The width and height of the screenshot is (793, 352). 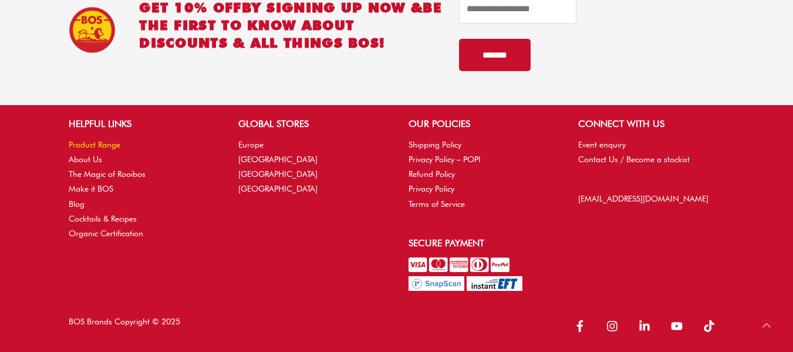 I want to click on a: Blog, so click(x=76, y=204).